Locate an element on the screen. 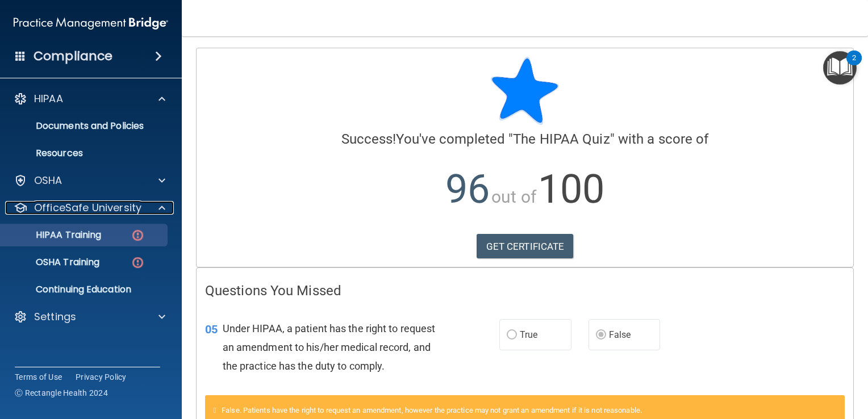 The width and height of the screenshot is (868, 419). div: 2 is located at coordinates (854, 65).